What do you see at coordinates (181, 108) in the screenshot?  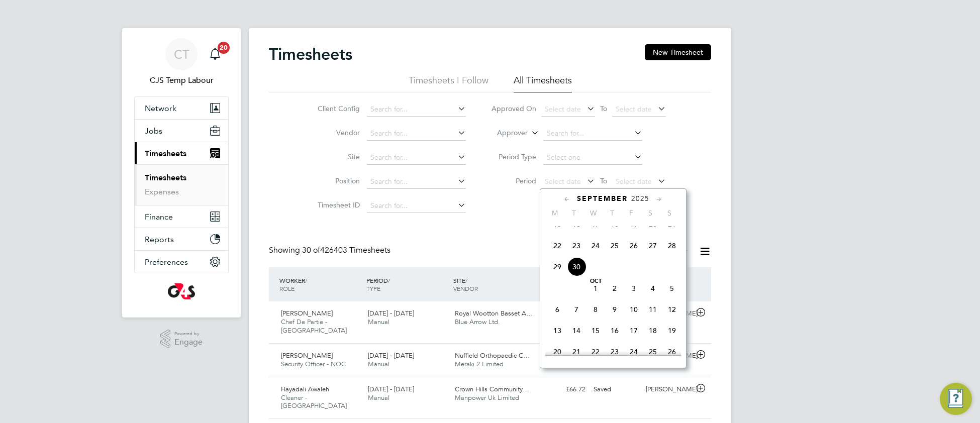 I see `button: Network` at bounding box center [181, 108].